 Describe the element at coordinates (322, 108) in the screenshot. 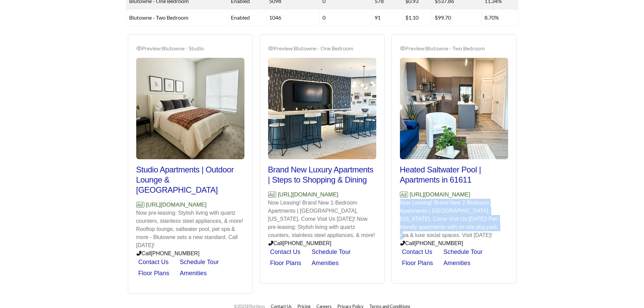

I see `img: Preview_Blutowne - One Bedroom` at that location.